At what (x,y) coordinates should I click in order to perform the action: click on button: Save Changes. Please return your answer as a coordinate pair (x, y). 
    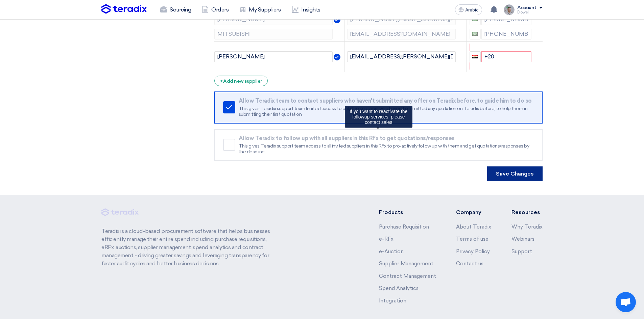
    Looking at the image, I should click on (515, 174).